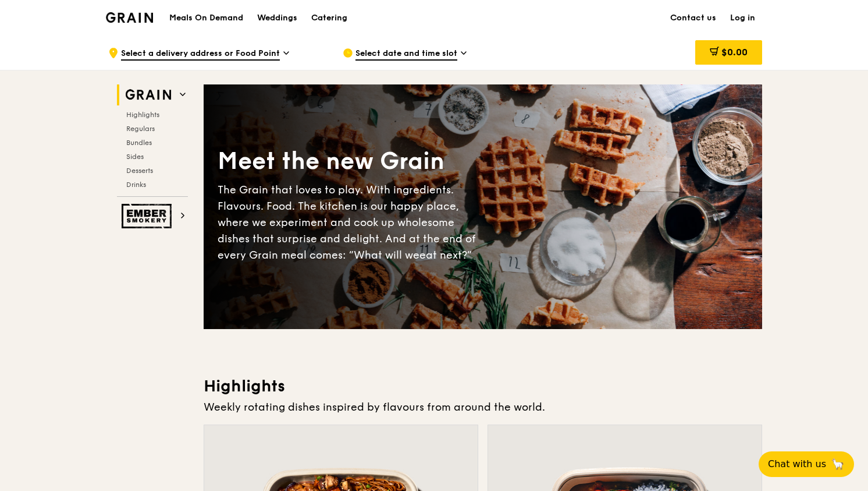  I want to click on span: eat next?”, so click(446, 255).